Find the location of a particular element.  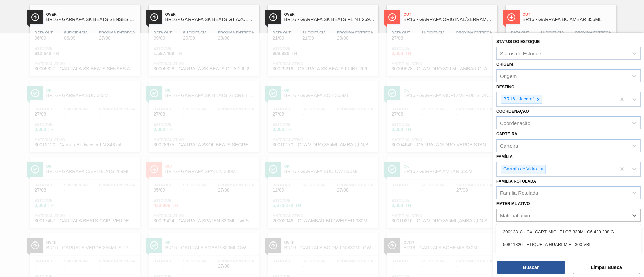

span: BR16 - GARRAFA BC AMBAR 355ML is located at coordinates (568, 19).